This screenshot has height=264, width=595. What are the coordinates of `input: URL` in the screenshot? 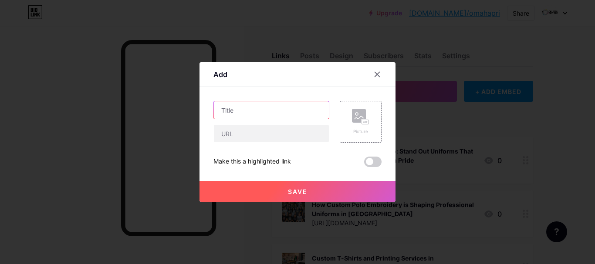 It's located at (271, 134).